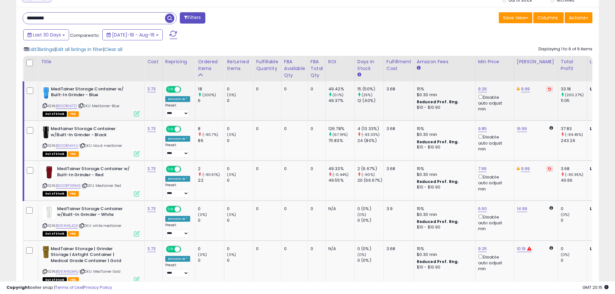  Describe the element at coordinates (238, 65) in the screenshot. I see `div: Returned Items` at that location.